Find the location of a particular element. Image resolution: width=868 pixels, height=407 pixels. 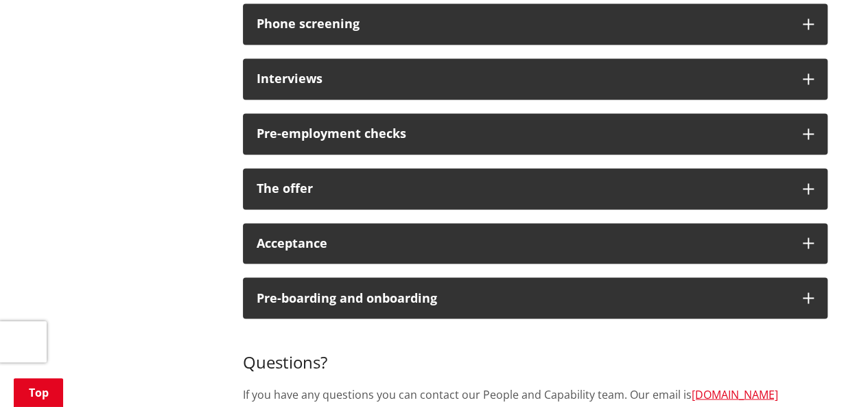

button: Pre-boarding and onboarding is located at coordinates (535, 297).